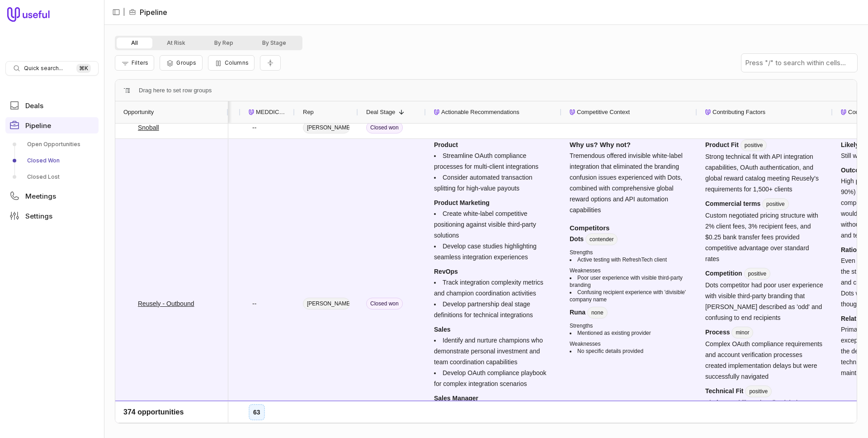 The width and height of the screenshot is (868, 438). I want to click on button: Collapse all rows, so click(270, 63).